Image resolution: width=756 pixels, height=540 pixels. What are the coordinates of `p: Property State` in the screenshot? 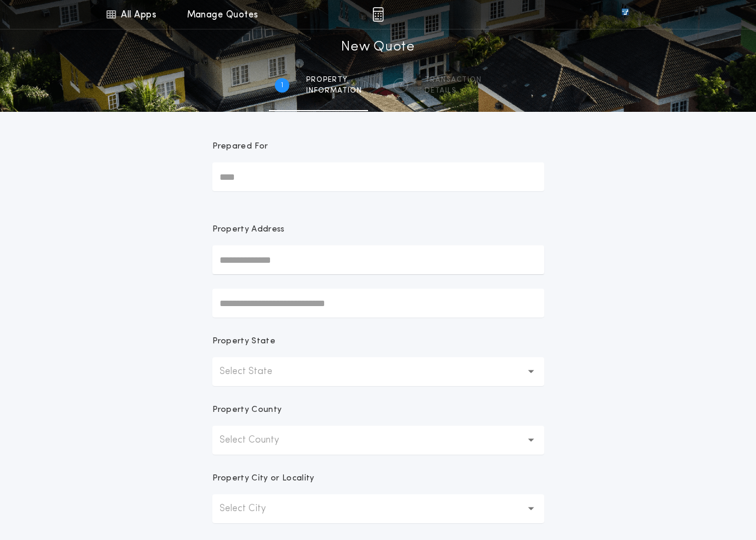 It's located at (244, 341).